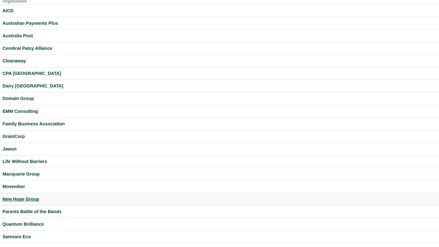 Image resolution: width=439 pixels, height=247 pixels. Describe the element at coordinates (220, 162) in the screenshot. I see `div: Life Without Barriers` at that location.